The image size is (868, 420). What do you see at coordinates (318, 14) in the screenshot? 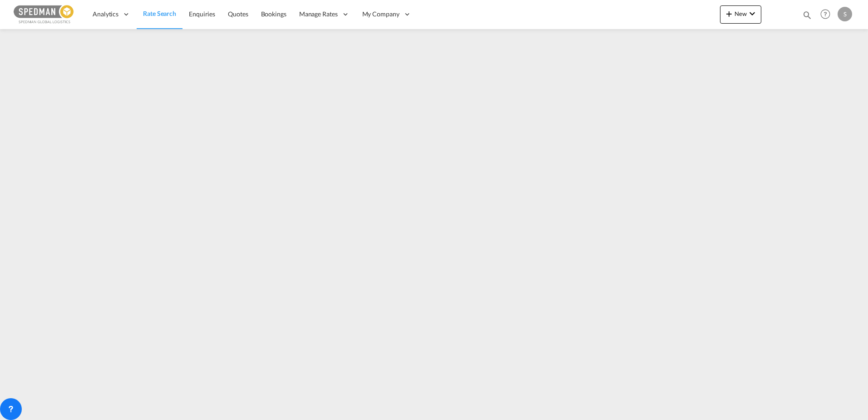
I see `span: Manage Rates` at bounding box center [318, 14].